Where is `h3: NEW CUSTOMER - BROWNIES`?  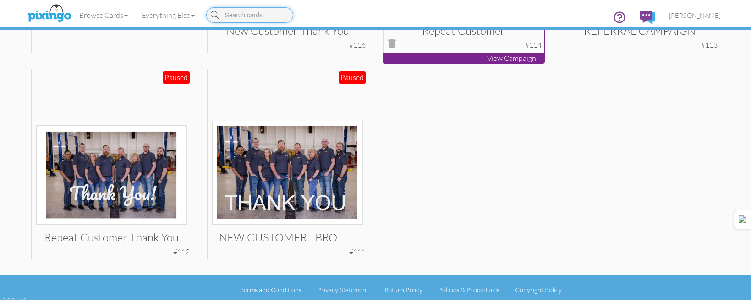 h3: NEW CUSTOMER - BROWNIES is located at coordinates (287, 238).